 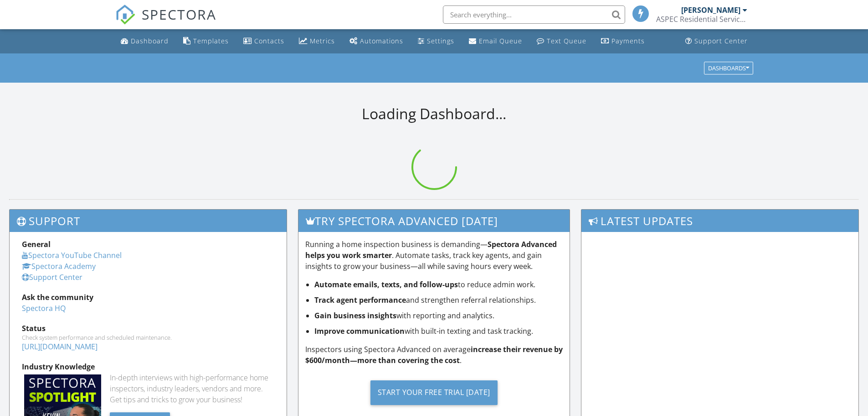 I want to click on div: Support Center, so click(x=721, y=41).